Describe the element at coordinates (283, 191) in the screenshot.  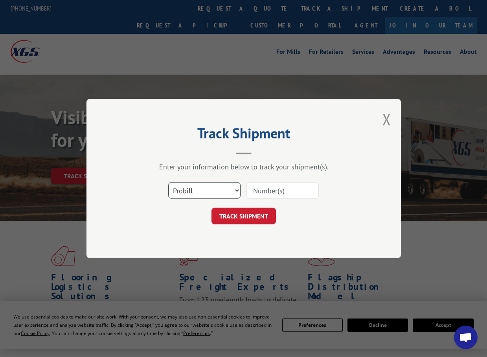
I see `input: Number(s)` at that location.